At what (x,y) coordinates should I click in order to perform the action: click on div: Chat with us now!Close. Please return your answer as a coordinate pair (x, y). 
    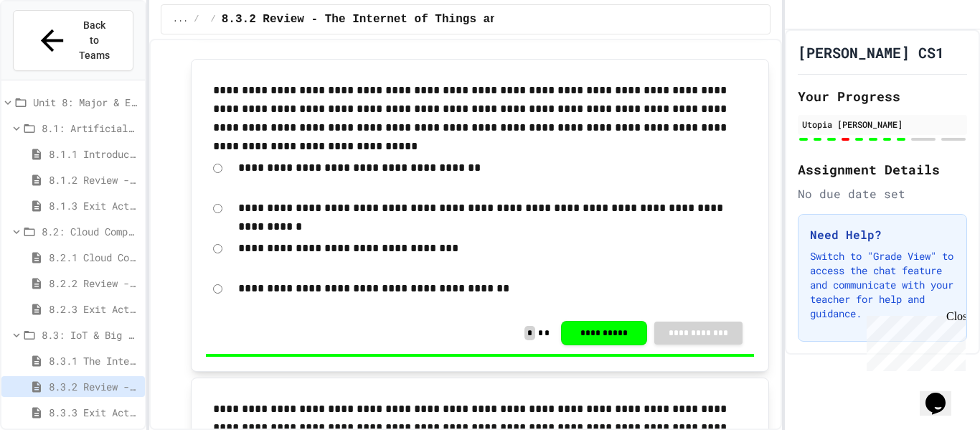
    Looking at the image, I should click on (52, 48).